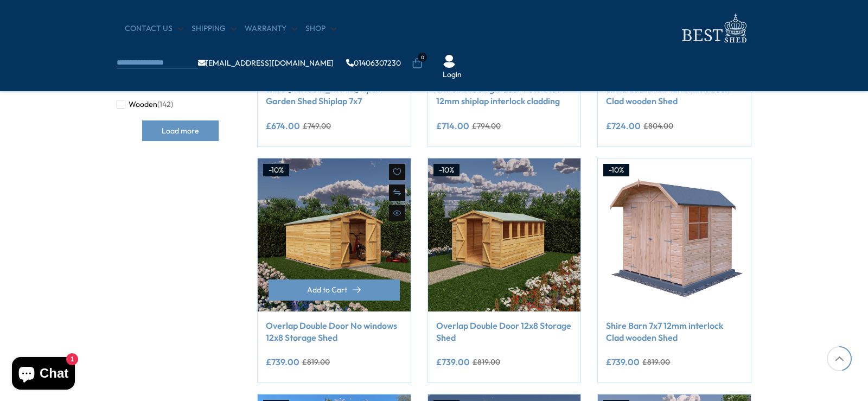  Describe the element at coordinates (143, 104) in the screenshot. I see `span: Wooden` at that location.